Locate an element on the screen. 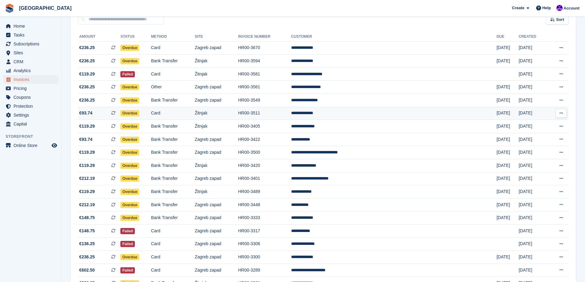 The height and width of the screenshot is (282, 585). th: Due is located at coordinates (508, 37).